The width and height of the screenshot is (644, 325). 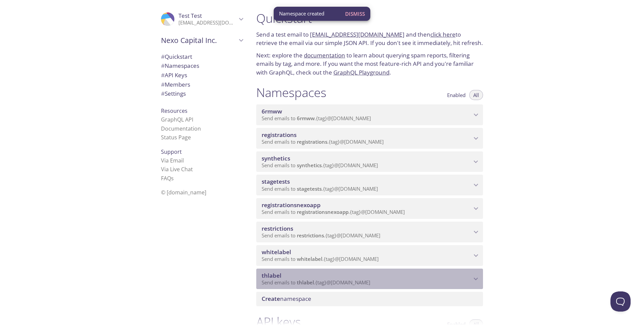 I want to click on div: thlabel namespace, so click(x=370, y=279).